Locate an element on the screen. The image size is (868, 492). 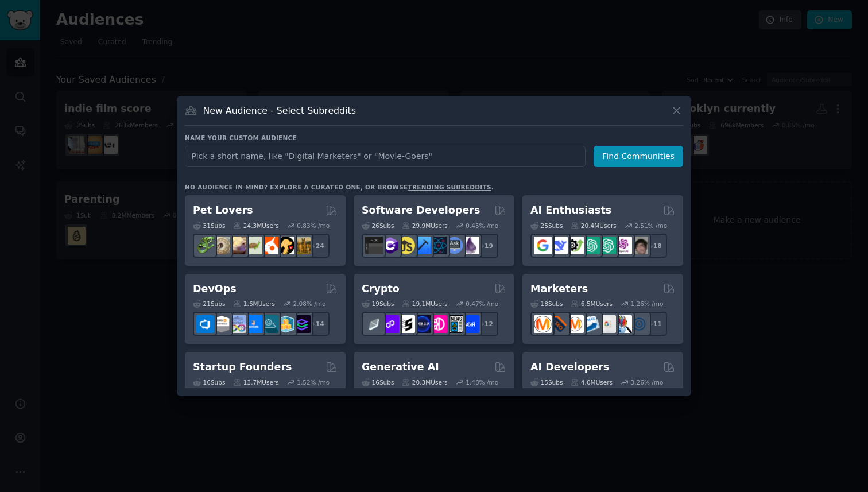
img: cockatiel is located at coordinates (269, 245).